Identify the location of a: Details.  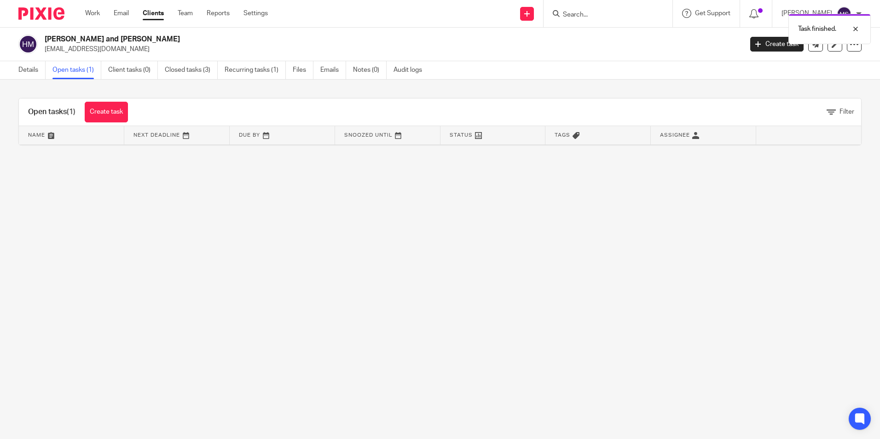
(32, 70).